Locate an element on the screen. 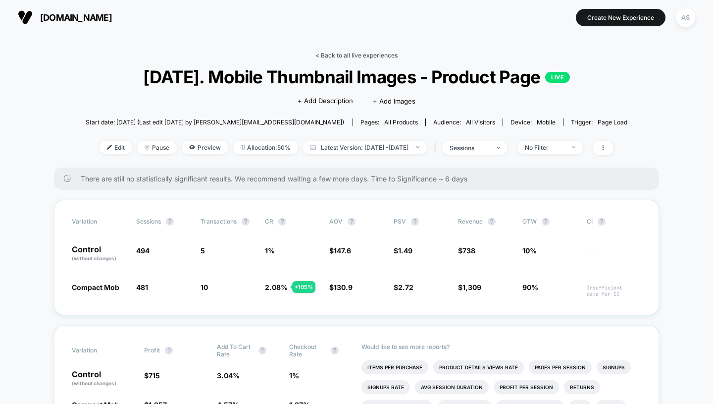 The width and height of the screenshot is (713, 404). span: Allocation: 50% is located at coordinates (266, 147).